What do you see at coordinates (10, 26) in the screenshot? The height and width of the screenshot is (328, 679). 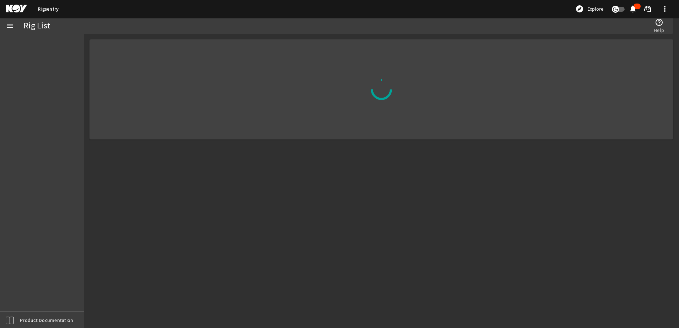 I see `mat-icon: menu` at bounding box center [10, 26].